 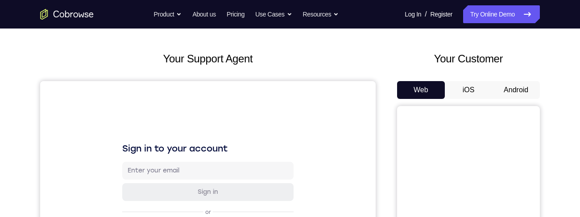 What do you see at coordinates (168, 172) in the screenshot?
I see `button: Sign in with GitHub` at bounding box center [168, 172].